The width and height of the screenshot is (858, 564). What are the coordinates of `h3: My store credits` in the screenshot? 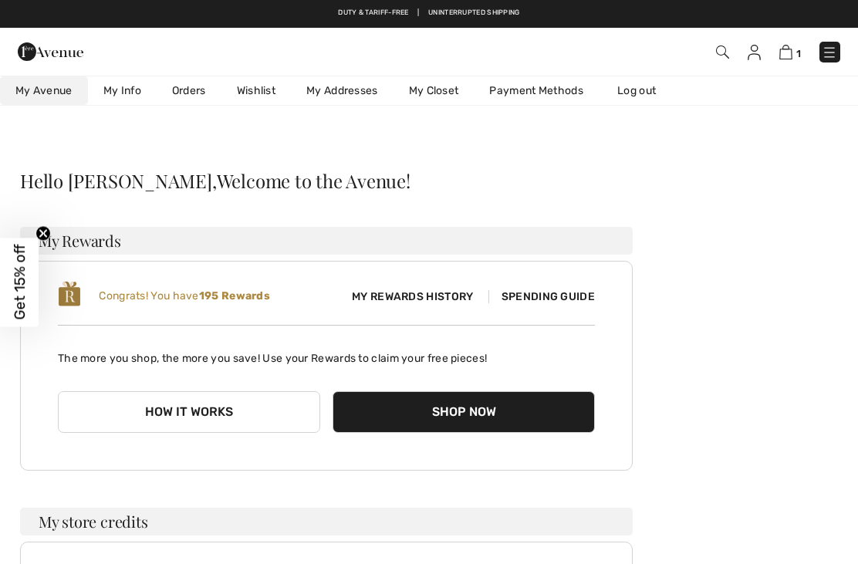 It's located at (326, 522).